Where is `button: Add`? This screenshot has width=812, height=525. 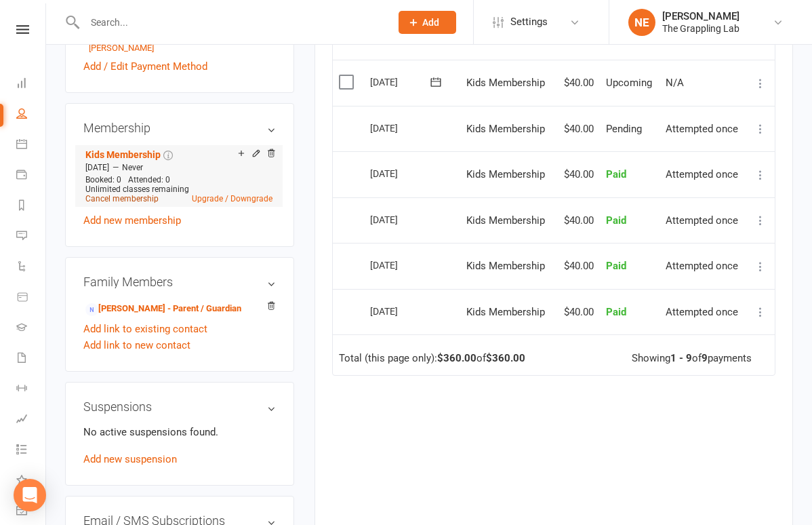
button: Add is located at coordinates (427, 22).